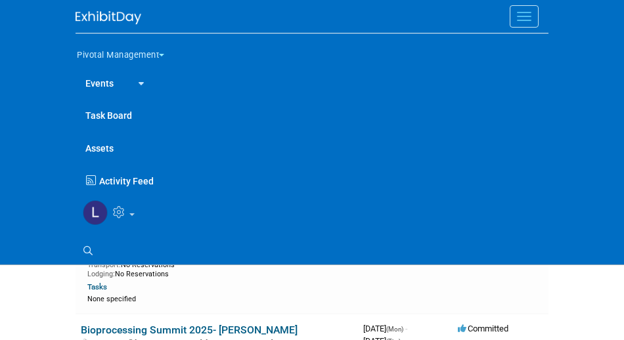  I want to click on a: Task Board, so click(312, 115).